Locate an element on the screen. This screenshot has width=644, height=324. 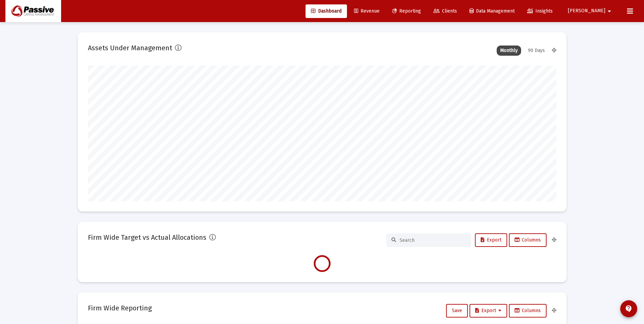
input: Search is located at coordinates (433, 240).